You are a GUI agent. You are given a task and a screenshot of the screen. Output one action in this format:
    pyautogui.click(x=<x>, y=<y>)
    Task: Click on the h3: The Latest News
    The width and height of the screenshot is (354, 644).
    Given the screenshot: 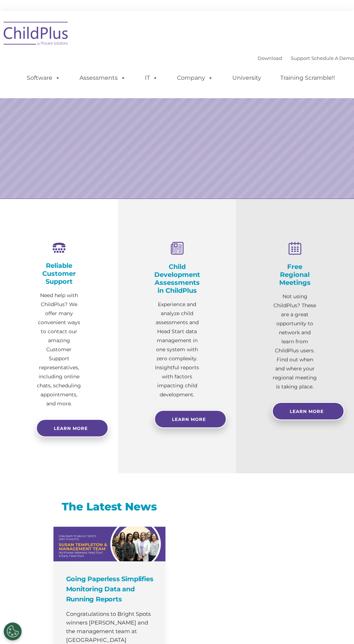 What is the action you would take?
    pyautogui.click(x=110, y=507)
    